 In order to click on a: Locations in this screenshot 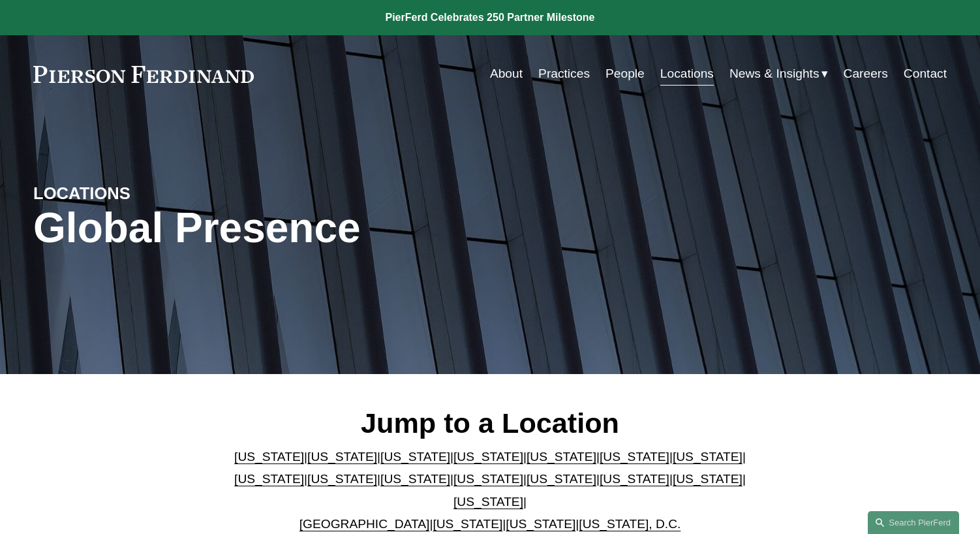, I will do `click(687, 74)`.